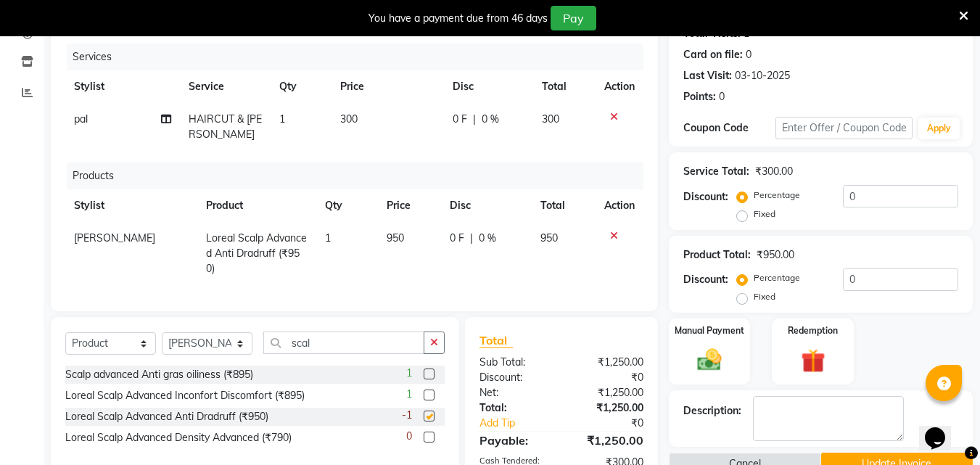 Image resolution: width=980 pixels, height=465 pixels. What do you see at coordinates (717, 255) in the screenshot?
I see `div: Product Total:` at bounding box center [717, 255].